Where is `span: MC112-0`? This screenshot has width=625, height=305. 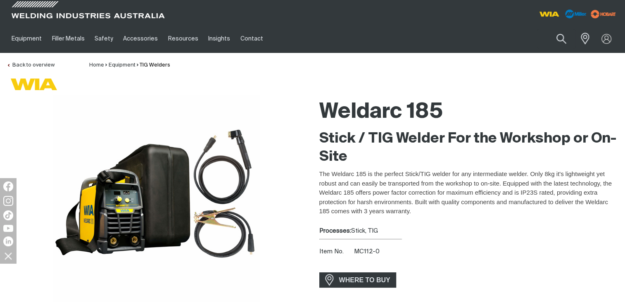
span: MC112-0 is located at coordinates (367, 251).